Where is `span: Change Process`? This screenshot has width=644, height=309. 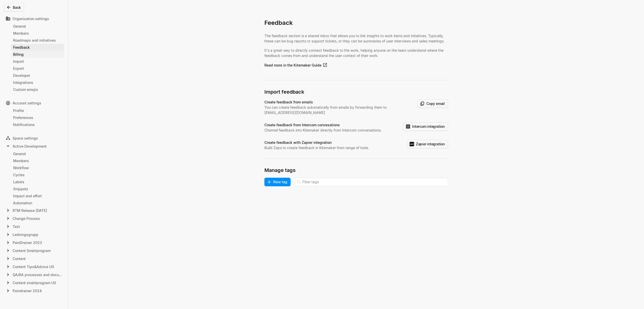
span: Change Process is located at coordinates (26, 218).